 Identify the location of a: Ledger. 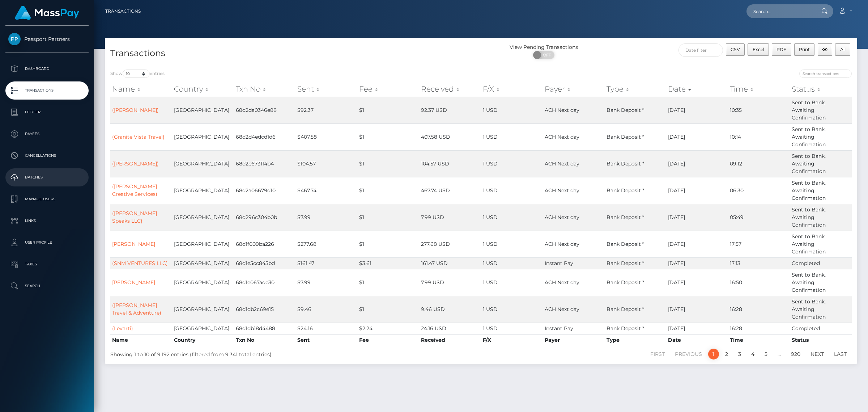
(47, 112).